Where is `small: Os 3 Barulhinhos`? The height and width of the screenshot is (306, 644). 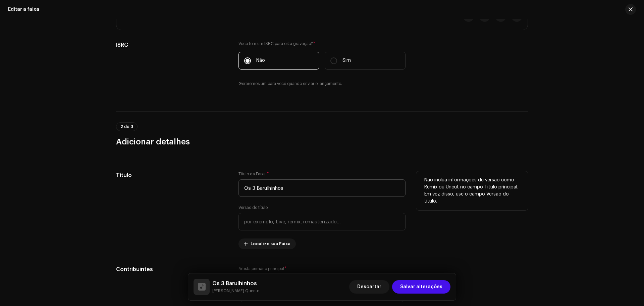 small: Os 3 Barulhinhos is located at coordinates (236, 291).